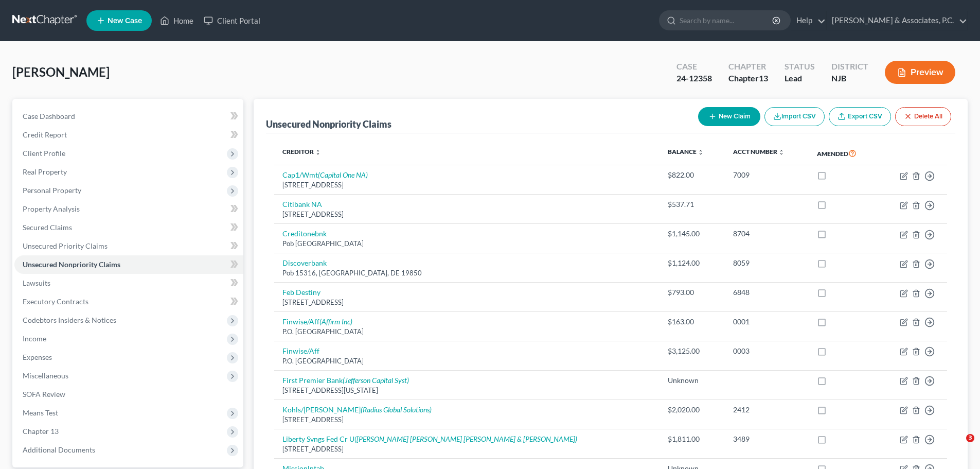  What do you see at coordinates (129, 246) in the screenshot?
I see `a: Unsecured Priority Claims` at bounding box center [129, 246].